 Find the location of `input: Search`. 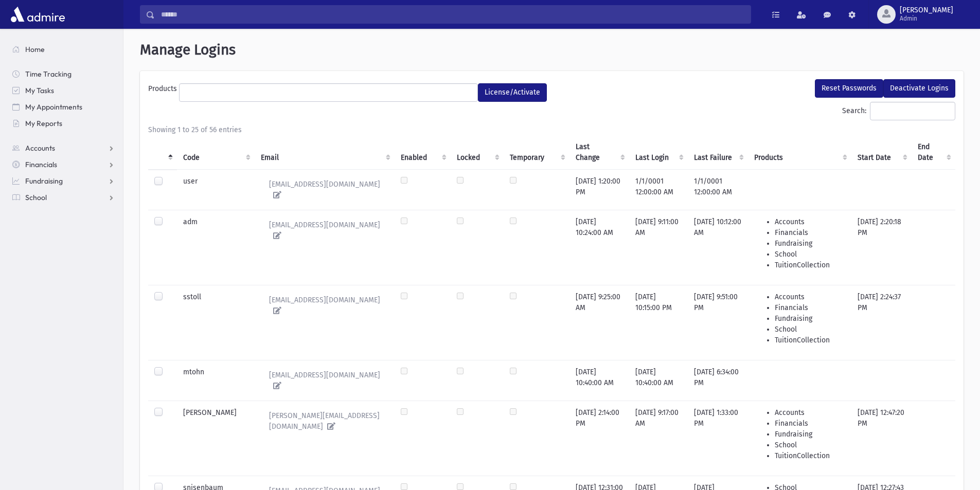

input: Search is located at coordinates (453, 15).